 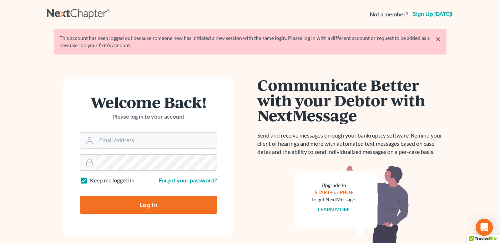 What do you see at coordinates (334, 185) in the screenshot?
I see `div: Upgrade to` at bounding box center [334, 185].